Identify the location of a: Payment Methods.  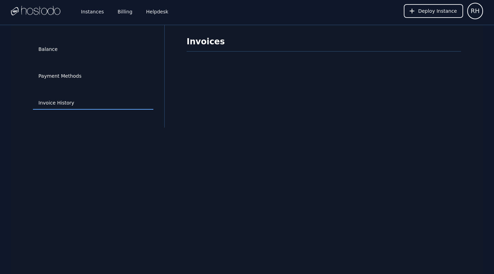
(93, 76).